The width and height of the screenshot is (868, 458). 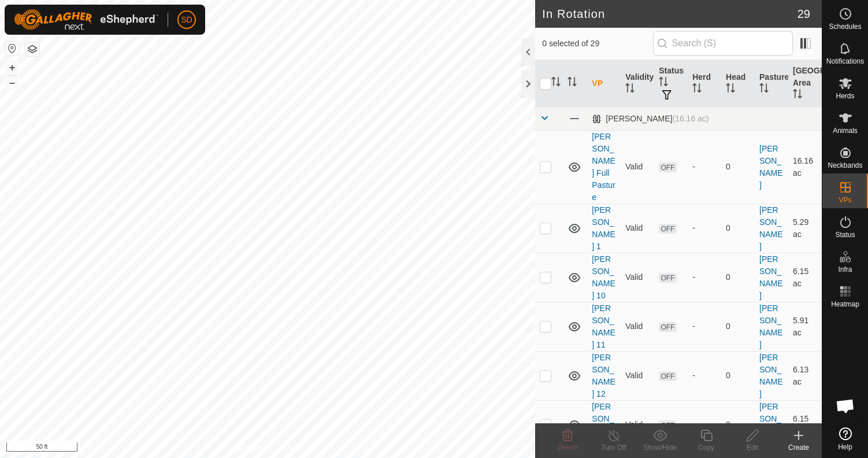 I want to click on th: Head, so click(x=738, y=84).